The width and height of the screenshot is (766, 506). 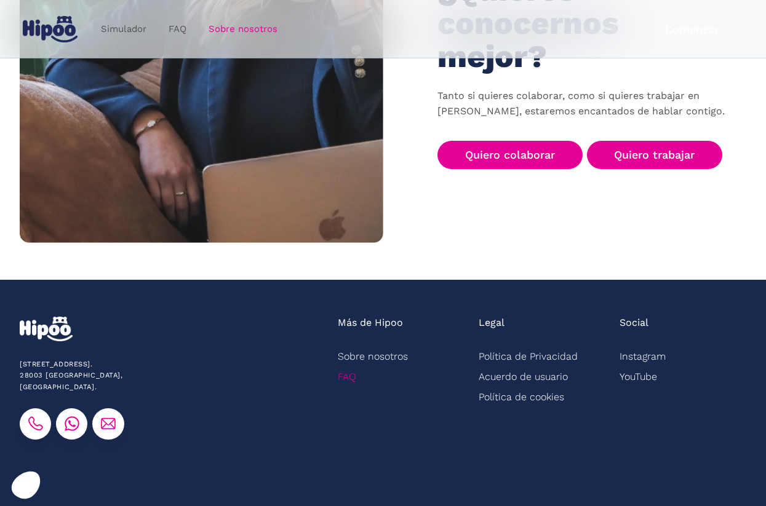 What do you see at coordinates (634, 323) in the screenshot?
I see `div: Social` at bounding box center [634, 323].